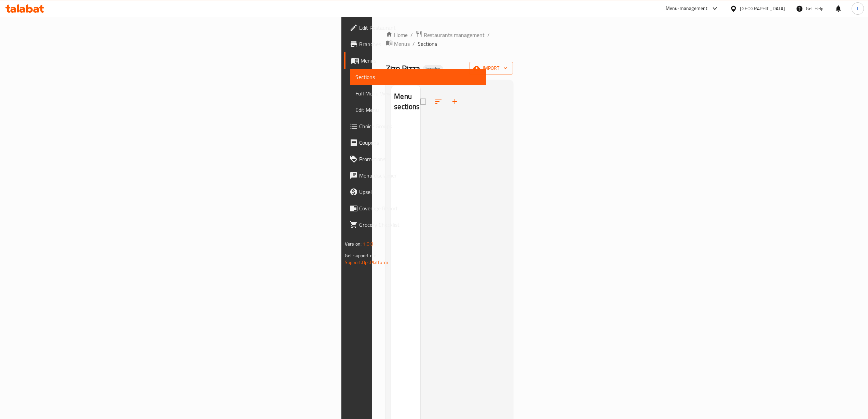  Describe the element at coordinates (415, 126) in the screenshot. I see `a: Choice Groups` at that location.